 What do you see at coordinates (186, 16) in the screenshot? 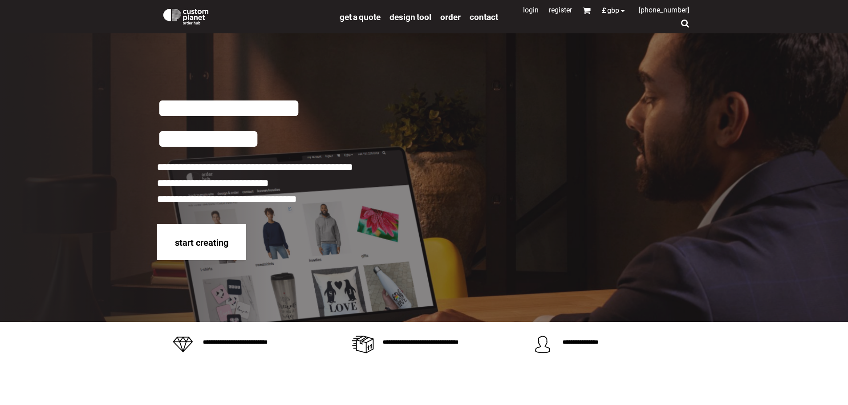
I see `img: Custom Planet` at bounding box center [186, 16].